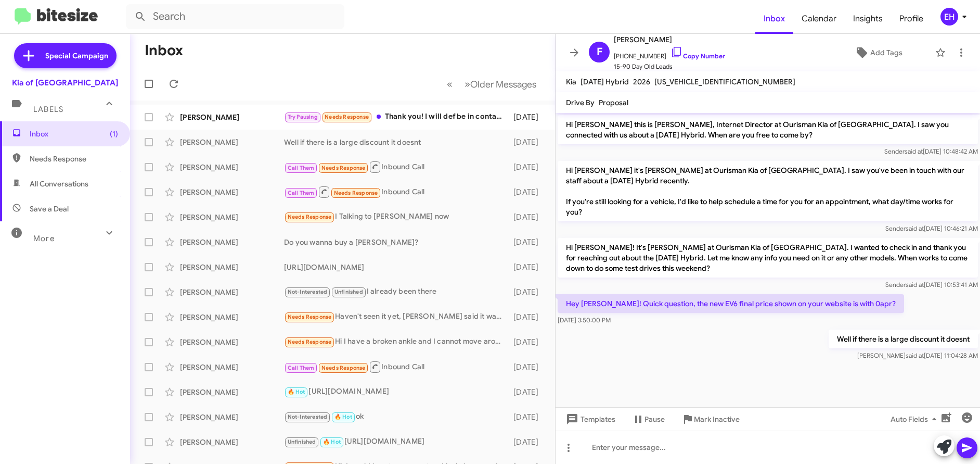  Describe the element at coordinates (590, 419) in the screenshot. I see `span: Templates` at that location.